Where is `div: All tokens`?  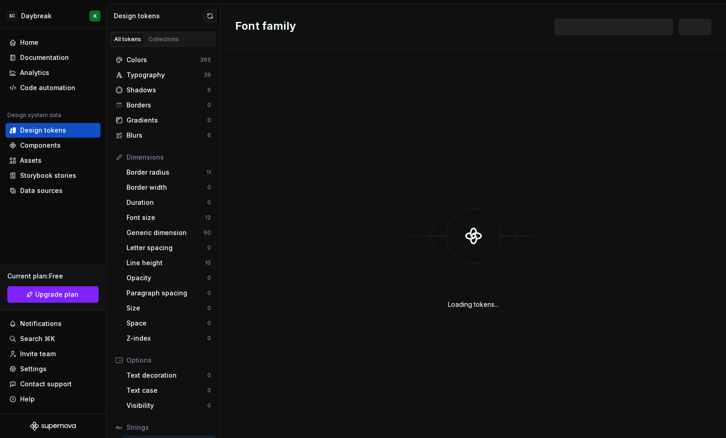
div: All tokens is located at coordinates (127, 39).